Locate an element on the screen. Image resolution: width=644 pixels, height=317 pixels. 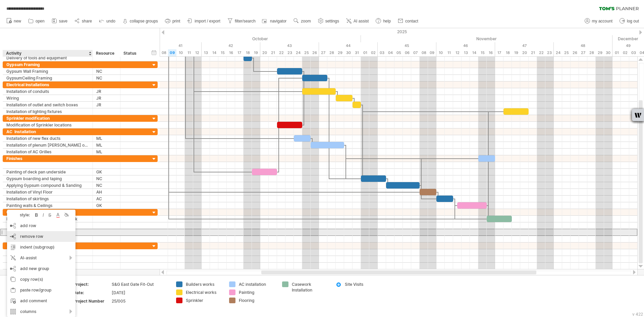
div: Friday, 31 October 2025 is located at coordinates (357, 53).